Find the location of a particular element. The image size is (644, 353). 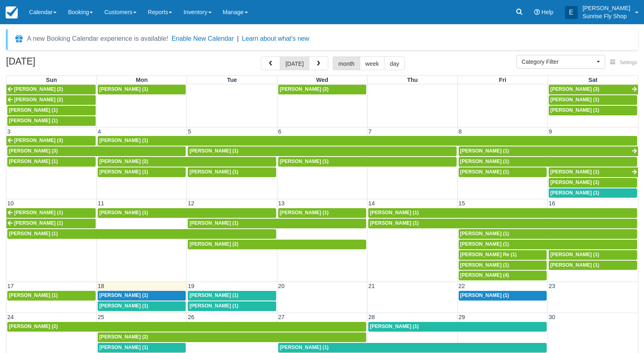

span: Tue is located at coordinates (232, 80).